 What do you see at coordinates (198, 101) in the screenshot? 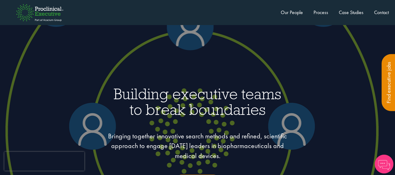
I see `h1: Building executive teams to break boundaries` at bounding box center [198, 101].